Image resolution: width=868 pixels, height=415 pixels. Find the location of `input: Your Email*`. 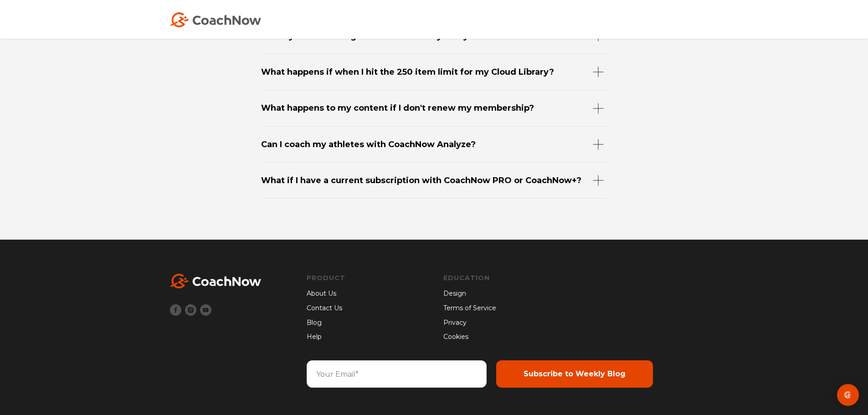

input: Your Email* is located at coordinates (397, 374).